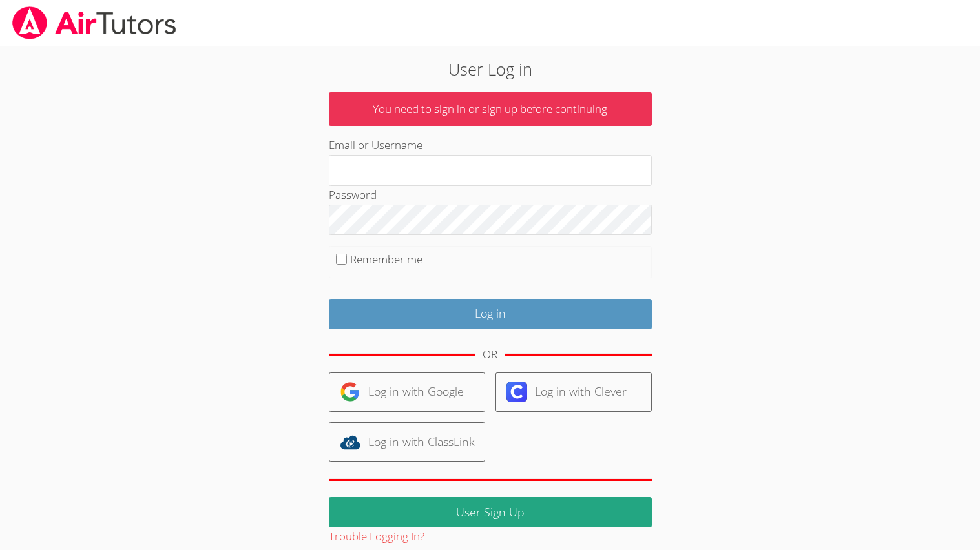 The width and height of the screenshot is (980, 550). What do you see at coordinates (387, 259) in the screenshot?
I see `label: Remember me` at bounding box center [387, 259].